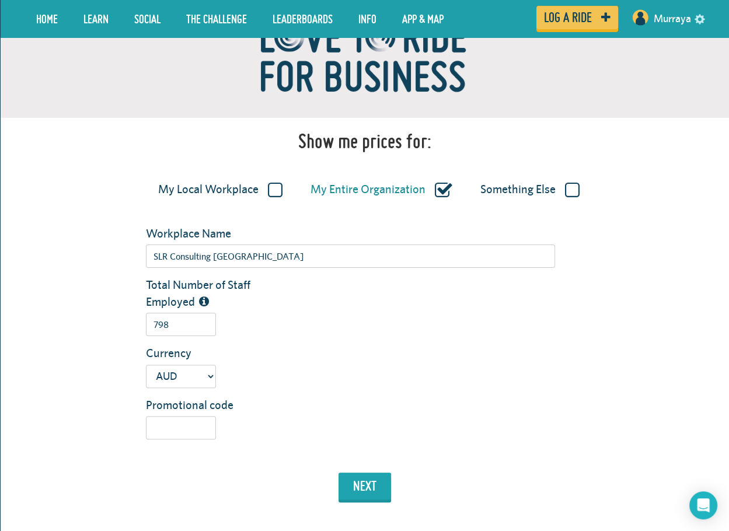  What do you see at coordinates (365, 486) in the screenshot?
I see `button: next` at bounding box center [365, 486].